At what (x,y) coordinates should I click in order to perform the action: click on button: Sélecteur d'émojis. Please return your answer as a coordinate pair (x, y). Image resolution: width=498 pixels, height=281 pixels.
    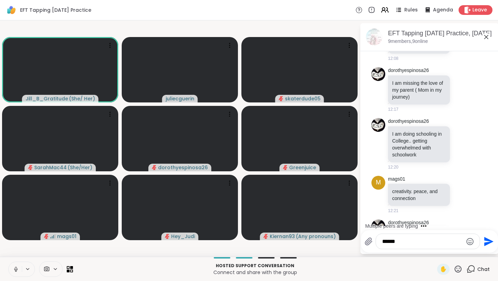
    Looking at the image, I should click on (470, 242).